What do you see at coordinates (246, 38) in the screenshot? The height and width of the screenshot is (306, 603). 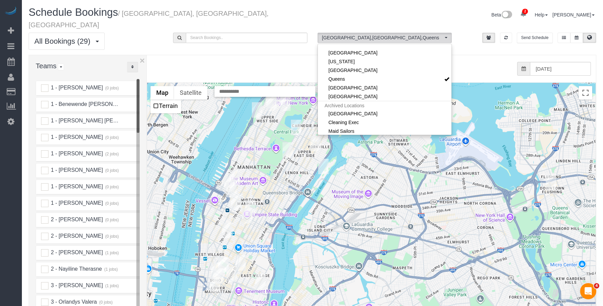 I see `input: Search Bookings..` at bounding box center [246, 38].